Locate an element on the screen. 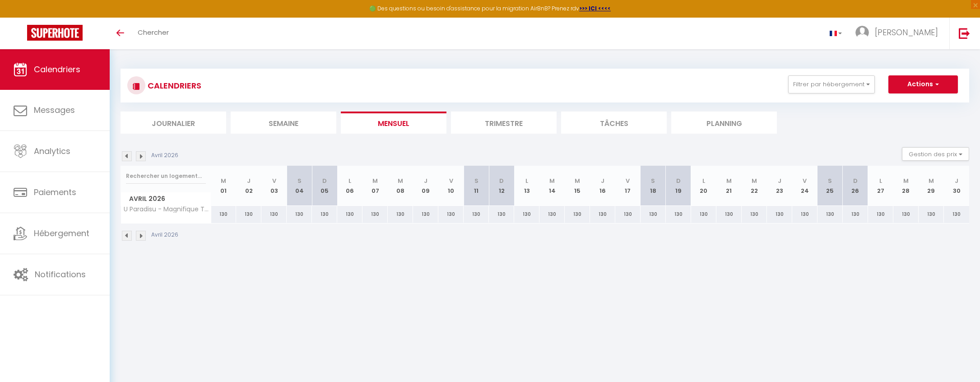 This screenshot has height=382, width=980. button: Gestion des prix is located at coordinates (935, 154).